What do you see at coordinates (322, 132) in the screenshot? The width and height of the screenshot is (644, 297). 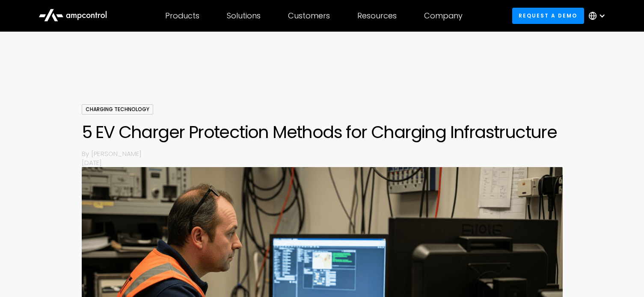 I see `h1: 5 EV Charger Protection Methods for Charging Infrastructure` at bounding box center [322, 132].